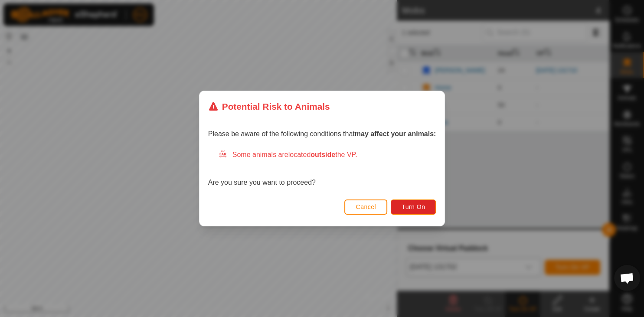 This screenshot has width=644, height=317. Describe the element at coordinates (323, 155) in the screenshot. I see `strong: outside` at that location.